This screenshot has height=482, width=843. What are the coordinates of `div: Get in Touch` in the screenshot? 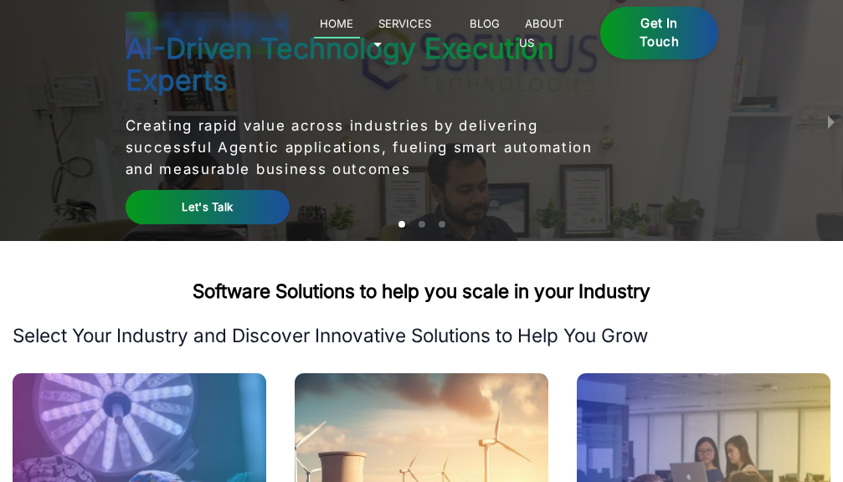 It's located at (659, 33).